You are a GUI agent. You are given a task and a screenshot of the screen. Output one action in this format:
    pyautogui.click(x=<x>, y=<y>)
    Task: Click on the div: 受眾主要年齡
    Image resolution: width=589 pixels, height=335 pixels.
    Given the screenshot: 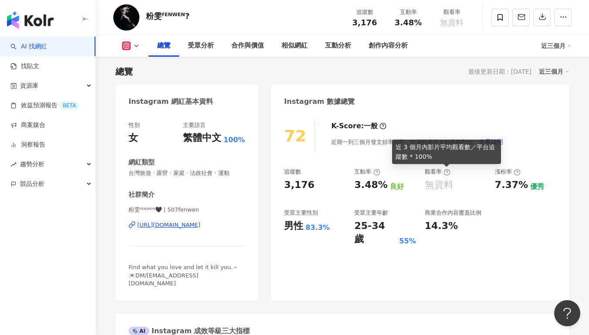 What is the action you would take?
    pyautogui.click(x=371, y=213)
    